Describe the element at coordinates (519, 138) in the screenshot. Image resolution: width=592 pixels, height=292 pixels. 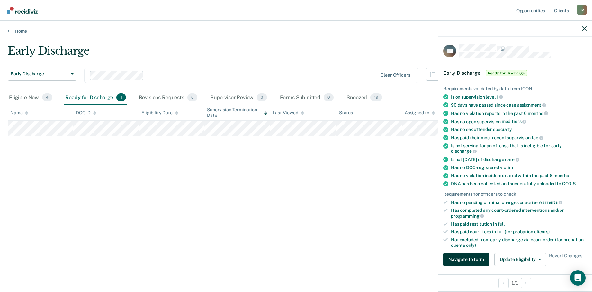
I see `div: Has paid their most recent supervision` at that location.